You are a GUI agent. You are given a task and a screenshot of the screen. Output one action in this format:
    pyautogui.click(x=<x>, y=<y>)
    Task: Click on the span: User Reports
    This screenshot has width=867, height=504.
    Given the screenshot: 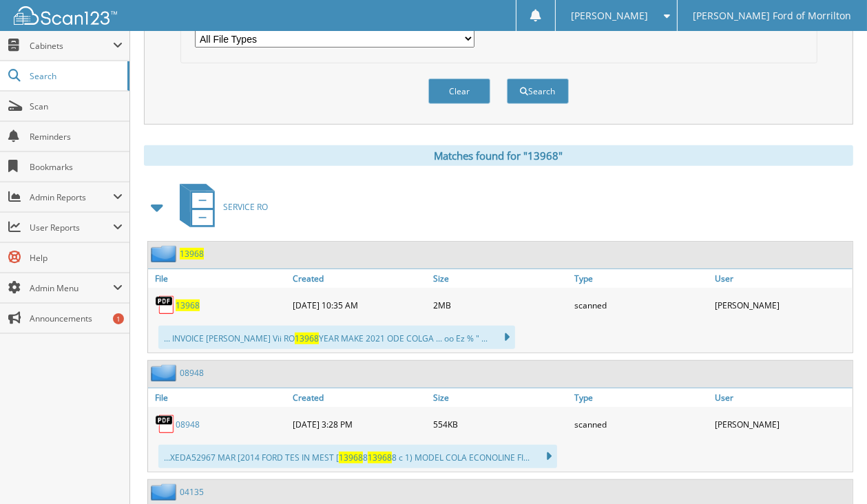 What is the action you would take?
    pyautogui.click(x=71, y=227)
    